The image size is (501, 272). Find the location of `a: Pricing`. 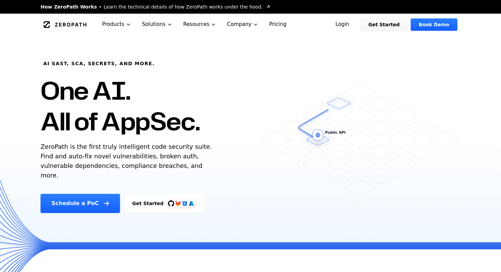

a: Pricing is located at coordinates (278, 24).